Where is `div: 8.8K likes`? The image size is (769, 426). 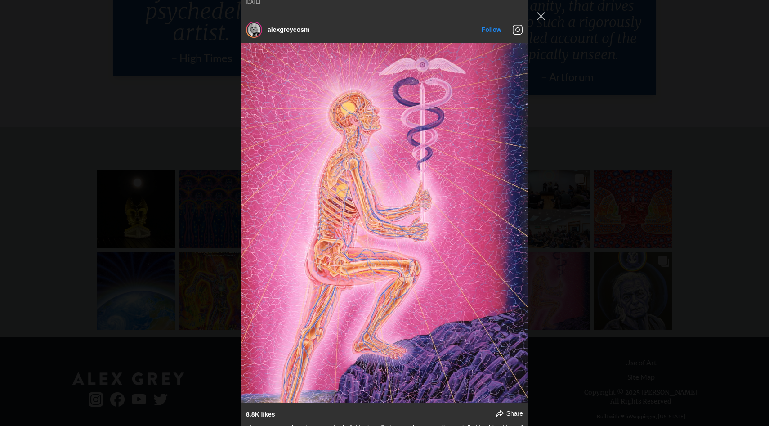 div: 8.8K likes is located at coordinates (260, 414).